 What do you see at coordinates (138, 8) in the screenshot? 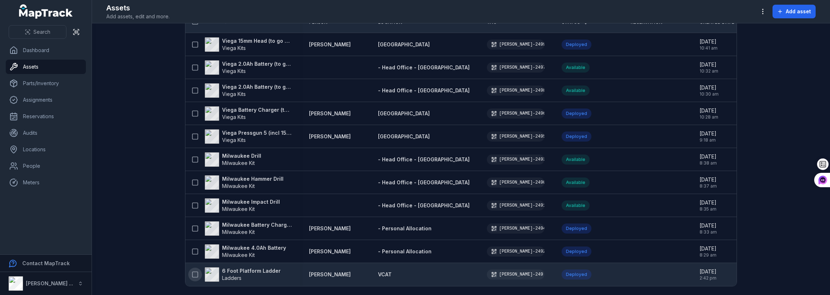
I see `h2: Assets` at bounding box center [138, 8].